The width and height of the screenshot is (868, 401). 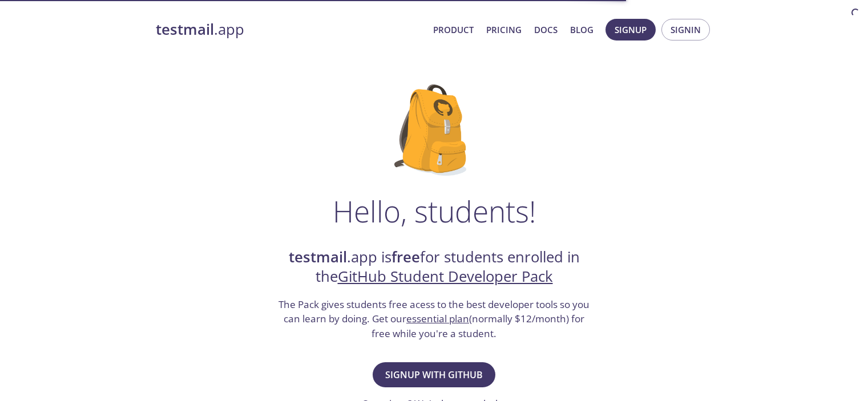 I want to click on span: Signup, so click(x=631, y=30).